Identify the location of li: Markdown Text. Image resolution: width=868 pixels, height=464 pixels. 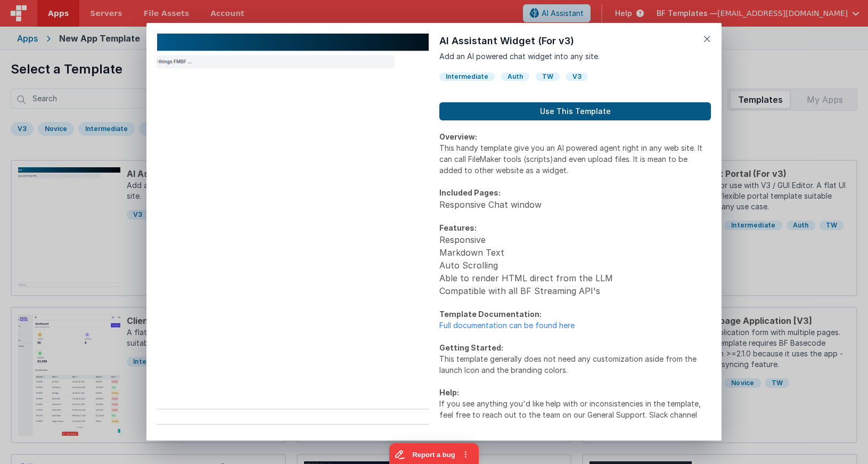
(575, 252).